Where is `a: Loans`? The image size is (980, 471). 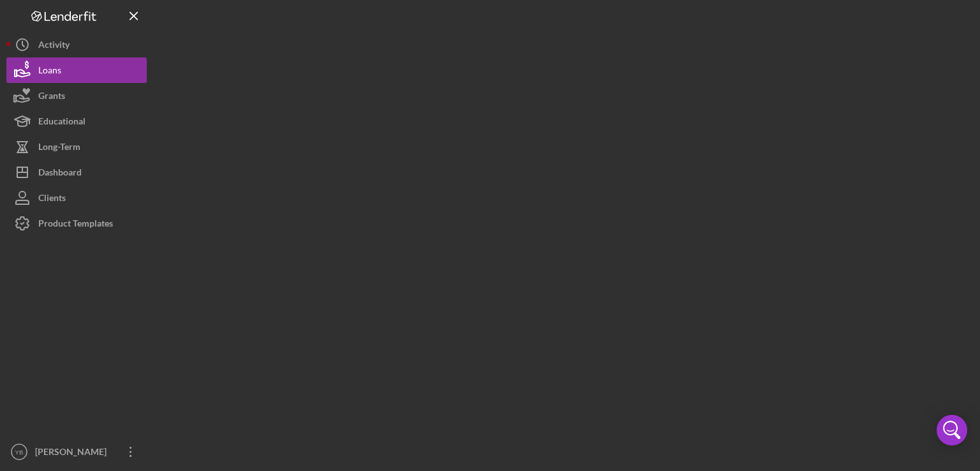
a: Loans is located at coordinates (77, 71).